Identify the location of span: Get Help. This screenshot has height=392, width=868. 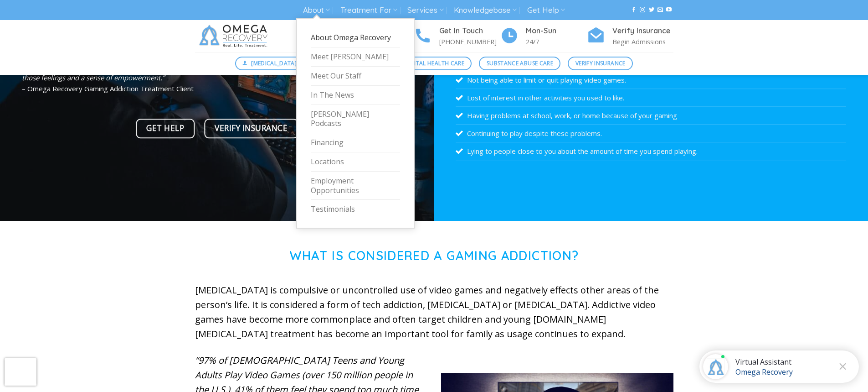
(165, 128).